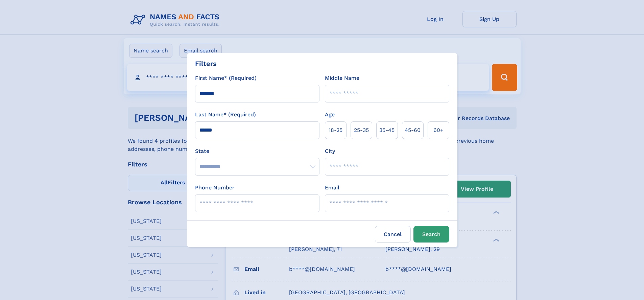 Image resolution: width=644 pixels, height=300 pixels. What do you see at coordinates (387, 130) in the screenshot?
I see `span: 35‑45` at bounding box center [387, 130].